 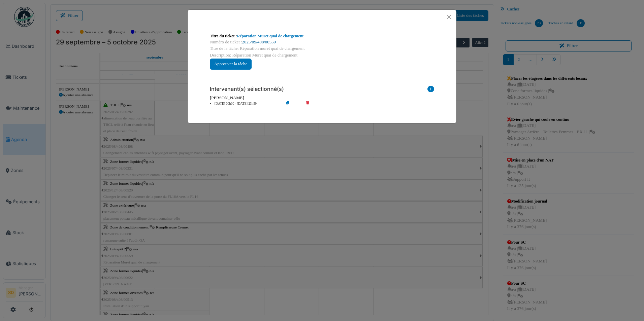 I want to click on div: Titre du ticket :, so click(x=322, y=36).